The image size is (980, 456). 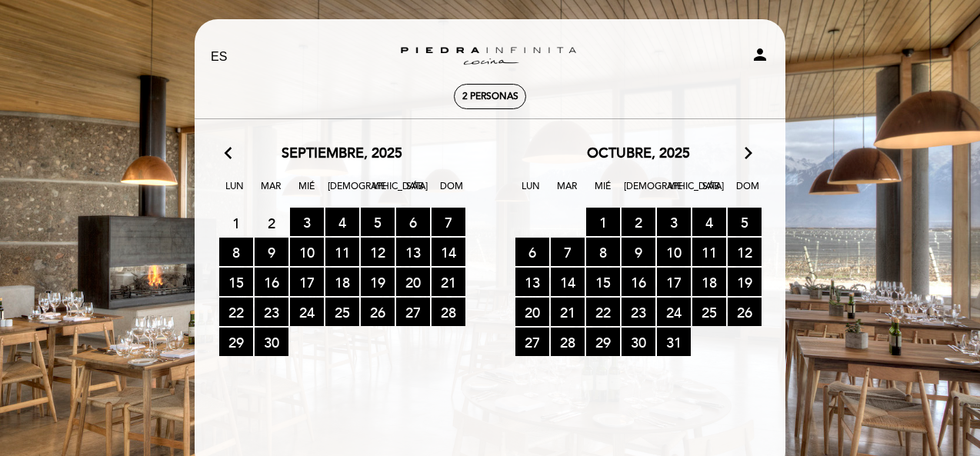 I want to click on i: arrow_back_ios, so click(x=232, y=154).